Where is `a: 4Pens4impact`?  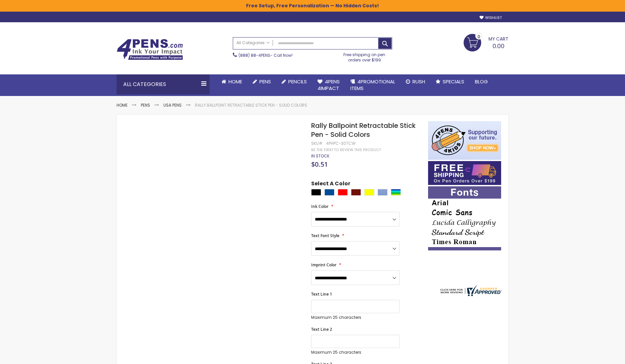 a: 4Pens4impact is located at coordinates (328, 85).